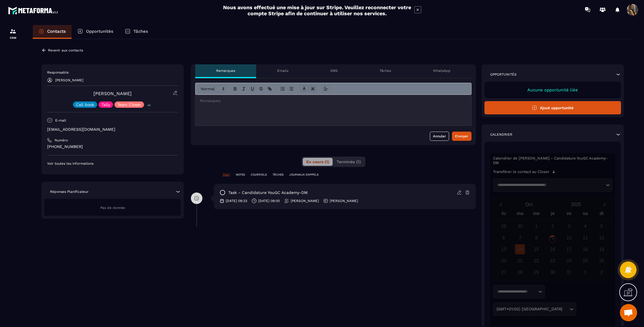 This screenshot has height=327, width=644. What do you see at coordinates (61, 140) in the screenshot?
I see `p: Numéro` at bounding box center [61, 140].